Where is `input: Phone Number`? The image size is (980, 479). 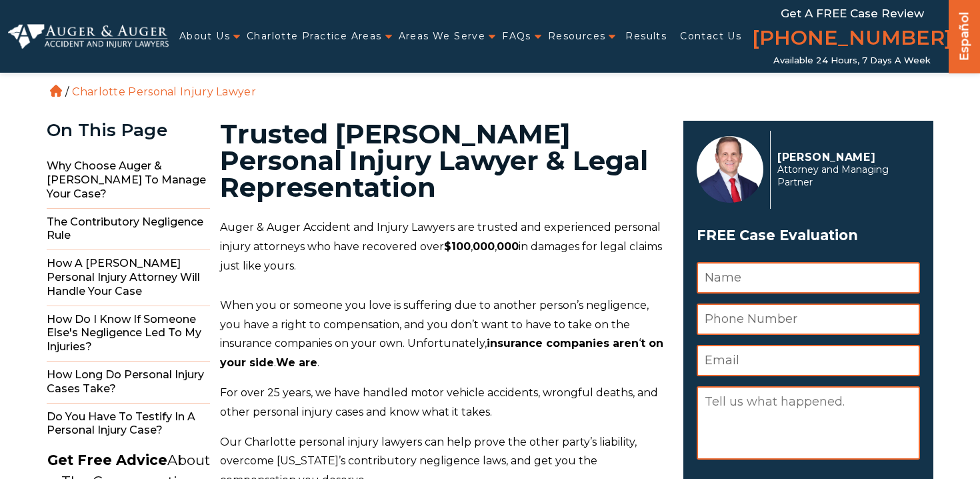
input: Phone Number is located at coordinates (808, 319).